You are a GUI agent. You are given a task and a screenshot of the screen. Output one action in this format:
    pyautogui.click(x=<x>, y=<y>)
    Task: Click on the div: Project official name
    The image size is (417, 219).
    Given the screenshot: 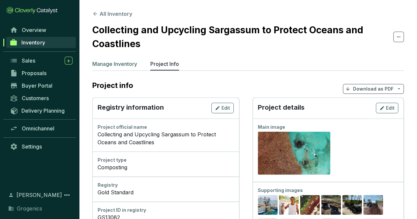 What is the action you would take?
    pyautogui.click(x=165, y=127)
    